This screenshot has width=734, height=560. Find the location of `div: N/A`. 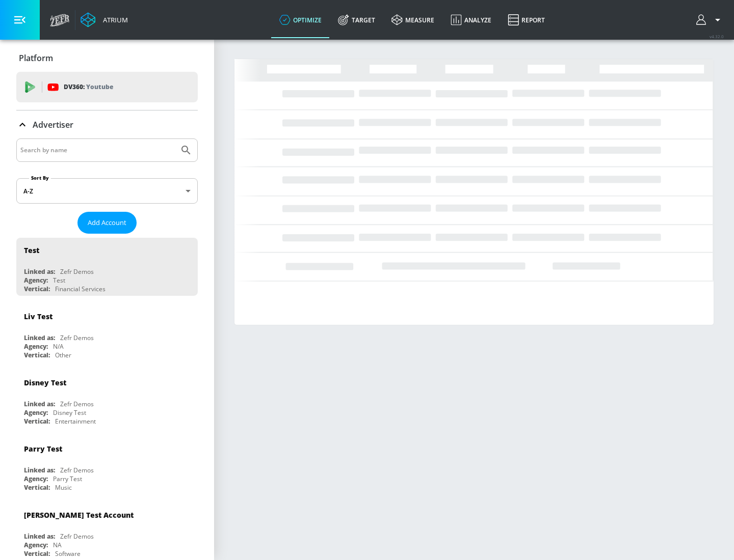

div: N/A is located at coordinates (58, 346).